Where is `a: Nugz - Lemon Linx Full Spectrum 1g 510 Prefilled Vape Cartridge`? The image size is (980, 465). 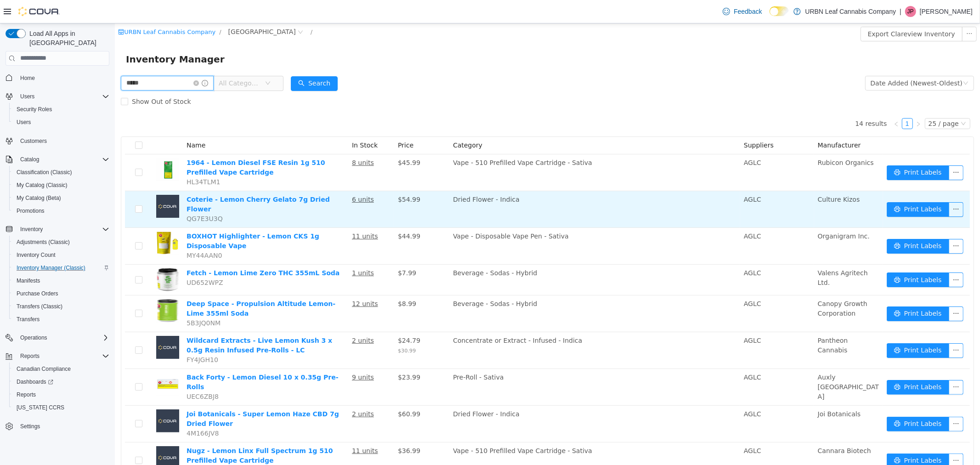 a: Nugz - Lemon Linx Full Spectrum 1g 510 Prefilled Vape Cartridge is located at coordinates (145, 432).